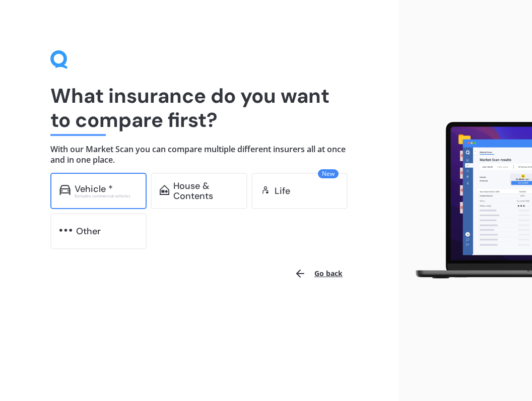 The width and height of the screenshot is (532, 401). What do you see at coordinates (88, 231) in the screenshot?
I see `div: Other` at bounding box center [88, 231].